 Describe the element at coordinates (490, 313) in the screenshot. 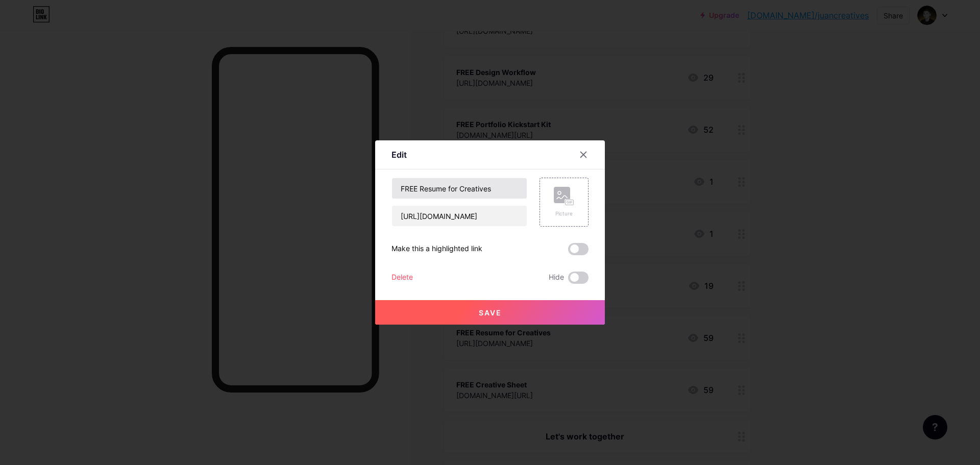

I see `button: Save` at that location.